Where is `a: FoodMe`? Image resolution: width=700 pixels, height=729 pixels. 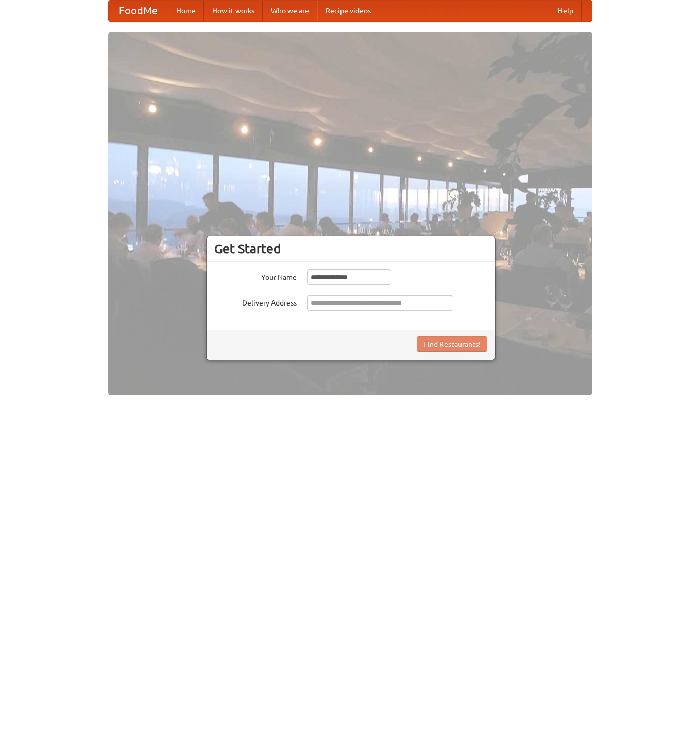
a: FoodMe is located at coordinates (138, 11).